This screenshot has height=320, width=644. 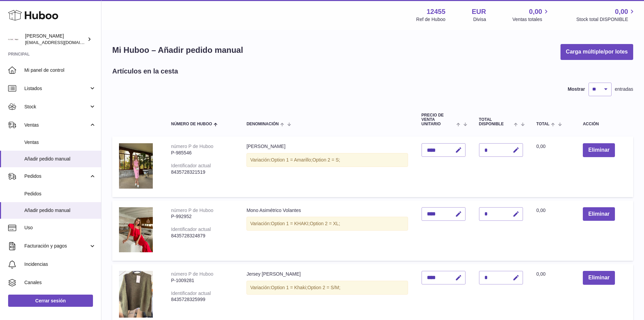 I want to click on span: Denominación, so click(x=262, y=124).